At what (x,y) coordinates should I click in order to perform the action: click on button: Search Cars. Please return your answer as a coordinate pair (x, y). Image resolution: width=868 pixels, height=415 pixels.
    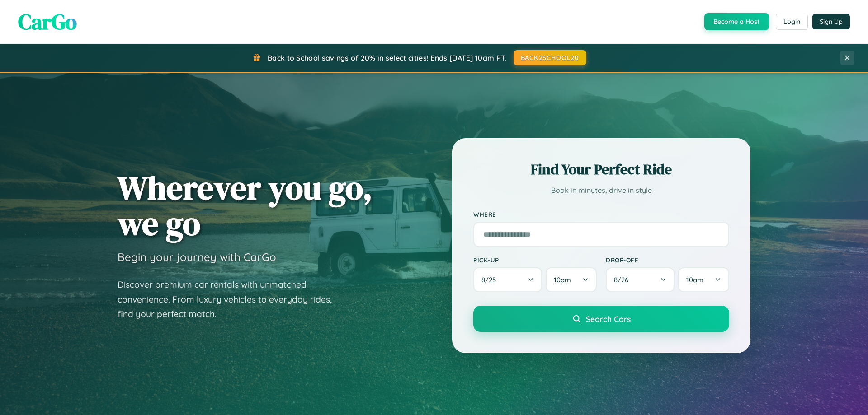
    Looking at the image, I should click on (601, 319).